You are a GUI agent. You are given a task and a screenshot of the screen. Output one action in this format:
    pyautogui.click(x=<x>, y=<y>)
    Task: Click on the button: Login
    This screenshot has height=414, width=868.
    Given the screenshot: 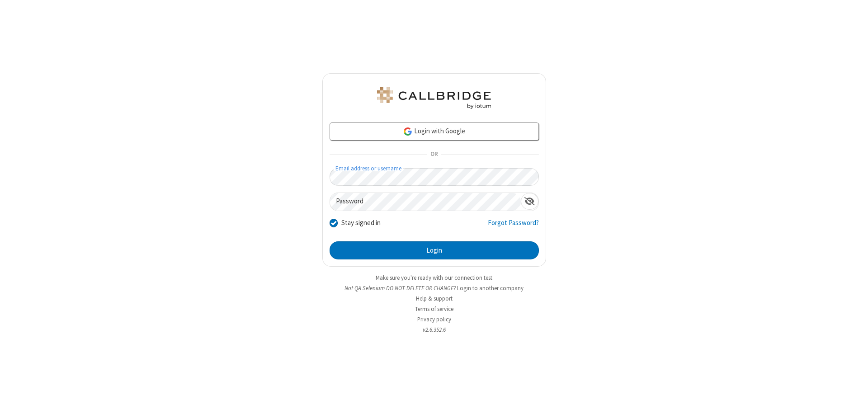 What is the action you would take?
    pyautogui.click(x=434, y=250)
    